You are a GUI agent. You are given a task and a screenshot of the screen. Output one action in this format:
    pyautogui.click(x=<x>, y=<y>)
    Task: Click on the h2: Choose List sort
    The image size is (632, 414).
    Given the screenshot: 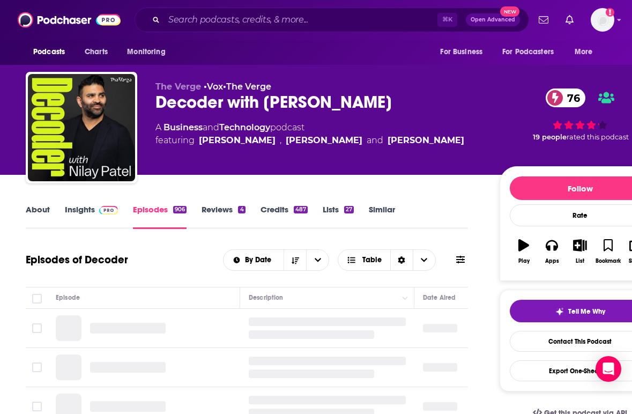 What is the action you would take?
    pyautogui.click(x=276, y=260)
    